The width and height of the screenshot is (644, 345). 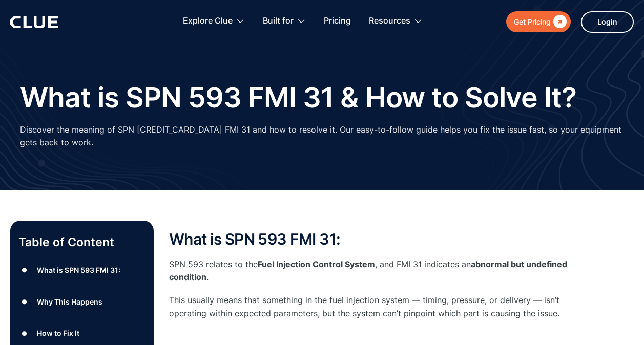 What do you see at coordinates (374, 271) in the screenshot?
I see `p: SPN 593 relates to the , and FMI 31 indicates an .` at bounding box center [374, 271].